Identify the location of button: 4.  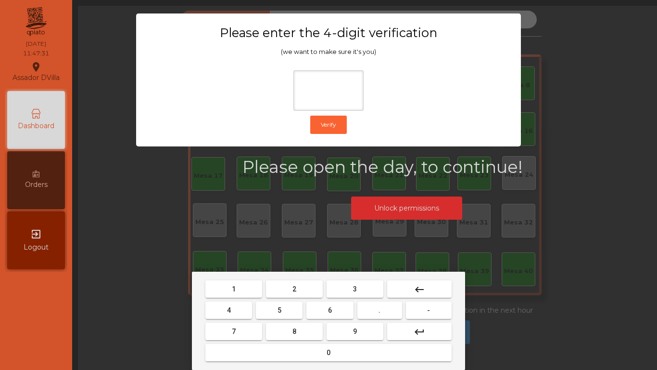
(229, 310).